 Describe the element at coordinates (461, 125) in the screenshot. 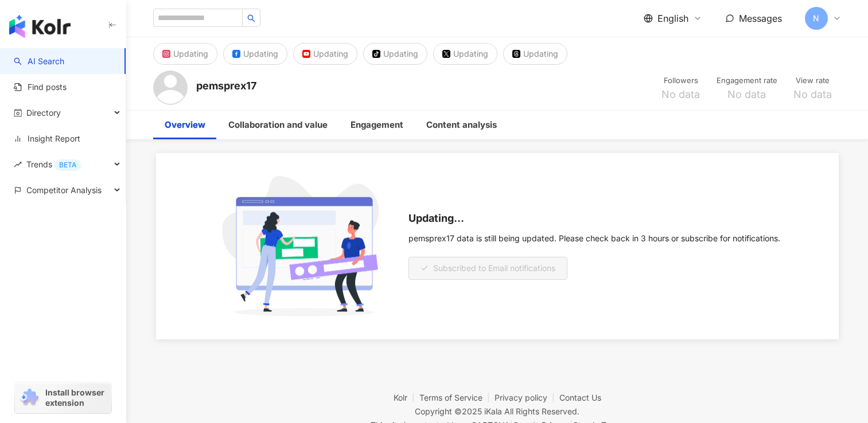

I see `div: Content analysis` at that location.